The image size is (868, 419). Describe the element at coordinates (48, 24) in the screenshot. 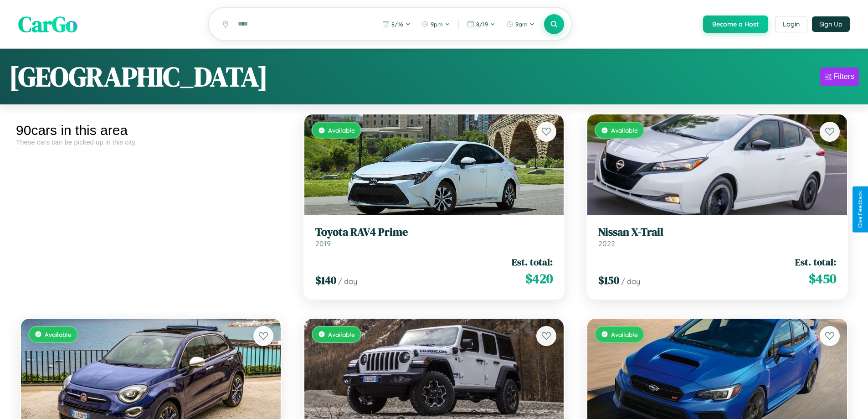

I see `span: CarGo` at that location.